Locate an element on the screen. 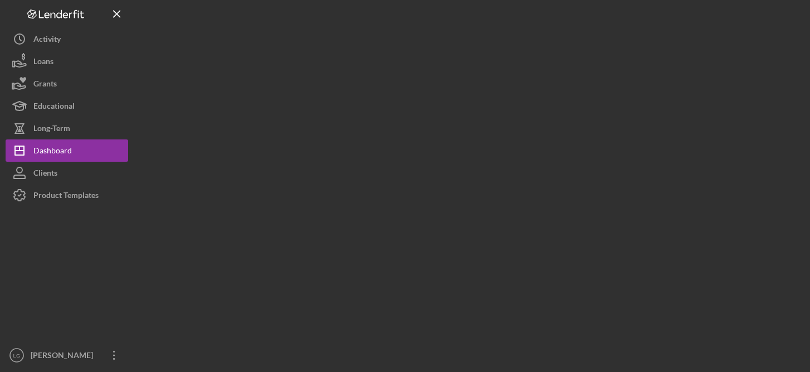 This screenshot has height=372, width=810. a: Grants is located at coordinates (67, 84).